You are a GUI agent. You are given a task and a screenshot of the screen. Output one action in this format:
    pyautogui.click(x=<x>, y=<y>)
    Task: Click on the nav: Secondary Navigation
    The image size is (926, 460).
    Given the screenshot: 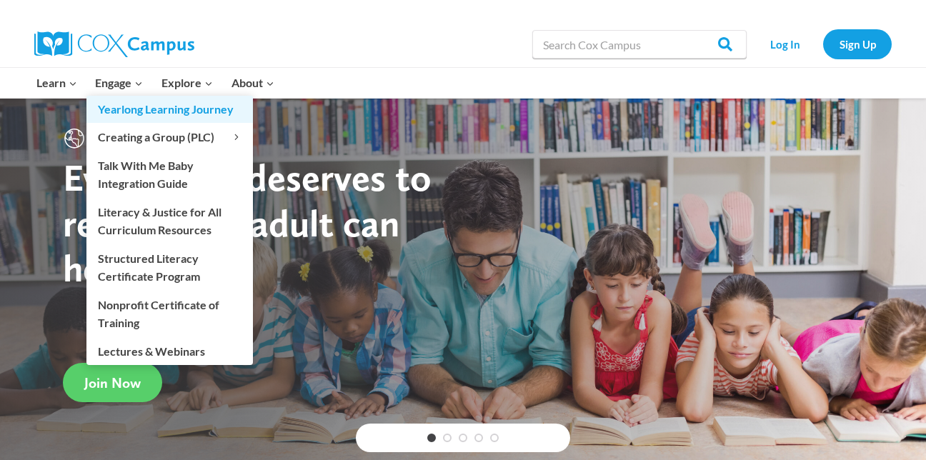 What is the action you would take?
    pyautogui.click(x=822, y=44)
    